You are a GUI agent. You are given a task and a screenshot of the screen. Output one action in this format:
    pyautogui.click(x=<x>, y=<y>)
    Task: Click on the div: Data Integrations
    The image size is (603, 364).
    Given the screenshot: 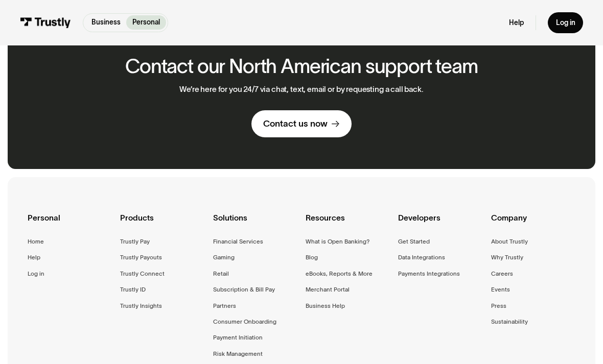 What is the action you would take?
    pyautogui.click(x=422, y=257)
    